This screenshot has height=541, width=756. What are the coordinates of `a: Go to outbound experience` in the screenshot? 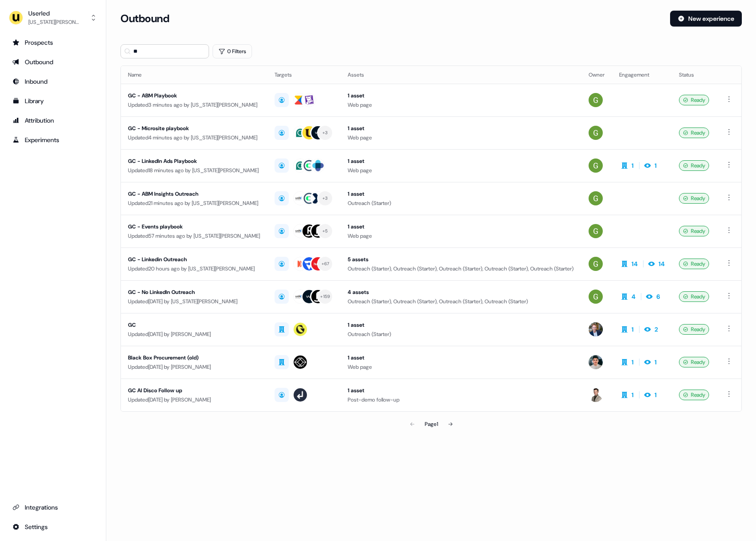 It's located at (52, 62).